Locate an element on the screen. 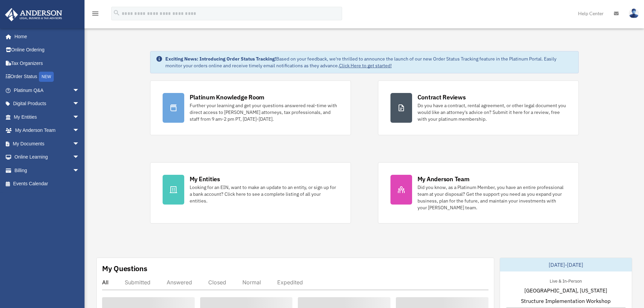 The width and height of the screenshot is (644, 308). a: My Anderson Team Did you know, as a Platinum Member, you have an entire professional team at your... is located at coordinates (479, 192).